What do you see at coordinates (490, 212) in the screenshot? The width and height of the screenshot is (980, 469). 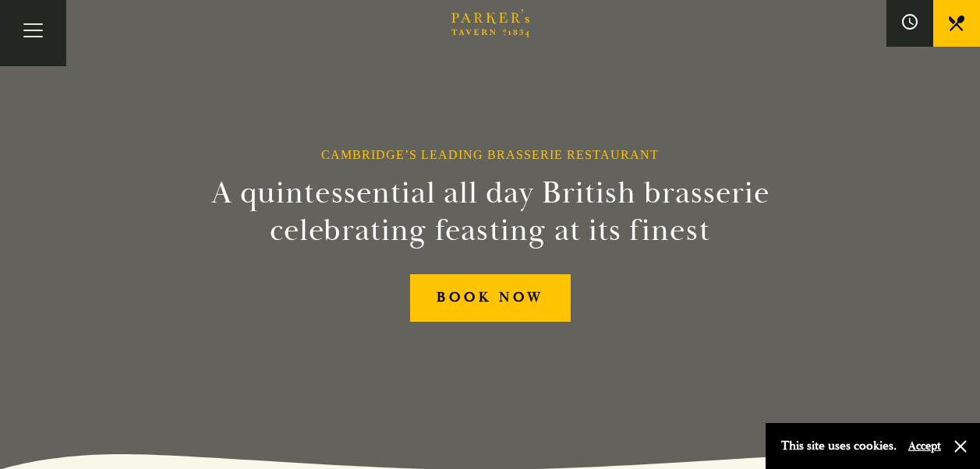 I see `h2: A quintessential all day British brasserie celebrating feasting at its finest` at bounding box center [490, 212].